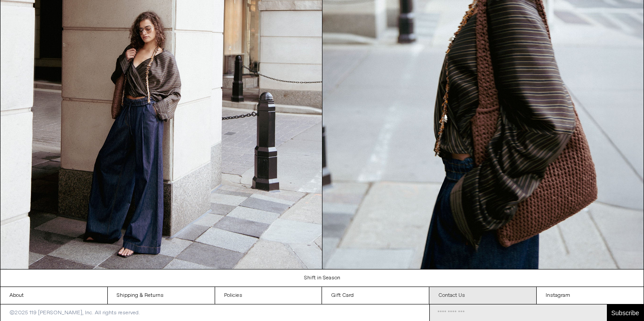 Image resolution: width=644 pixels, height=321 pixels. What do you see at coordinates (161, 295) in the screenshot?
I see `a: Shipping & Returns` at bounding box center [161, 295].